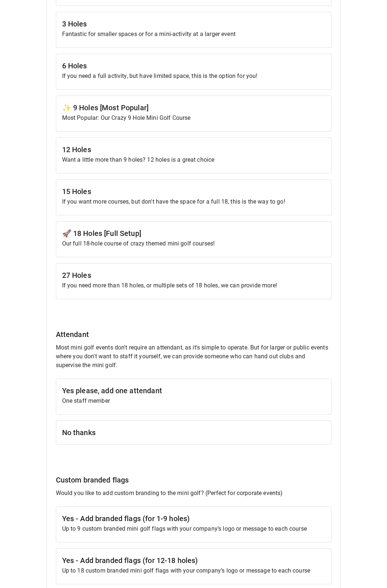 Image resolution: width=387 pixels, height=588 pixels. Describe the element at coordinates (194, 286) in the screenshot. I see `p: If you need more than 18 holes, or multiple sets of 18 holes, we can provide more!` at that location.